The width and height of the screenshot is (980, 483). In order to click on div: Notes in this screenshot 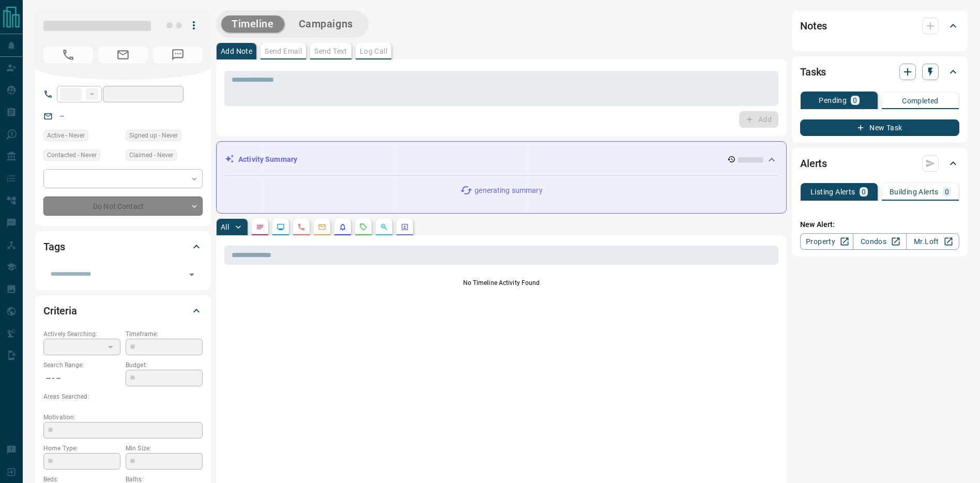, I will do `click(879, 26)`.